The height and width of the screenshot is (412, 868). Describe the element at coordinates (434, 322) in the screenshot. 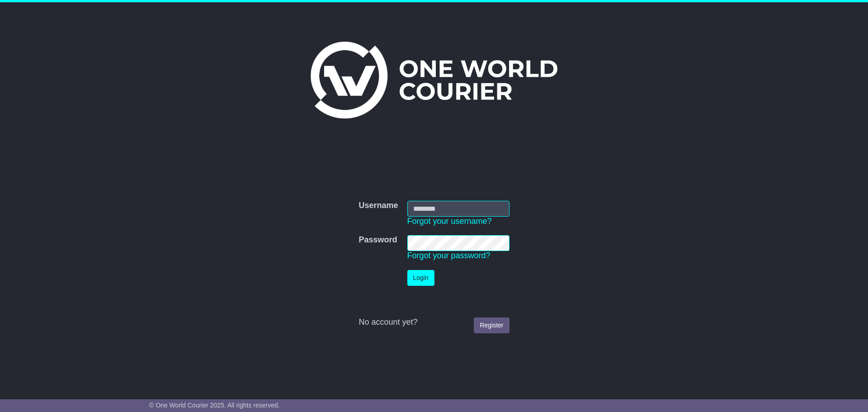

I see `div: No account yet?` at that location.